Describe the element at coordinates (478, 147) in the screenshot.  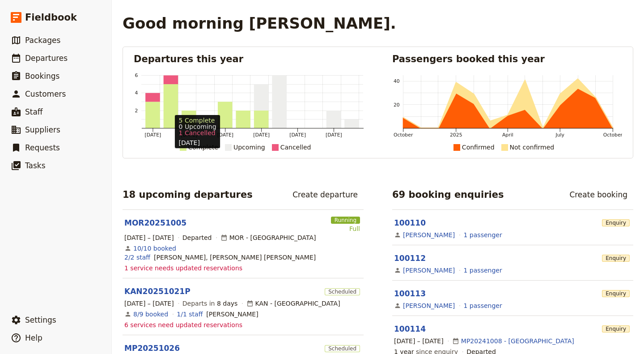
I see `div: Confirmed` at that location.